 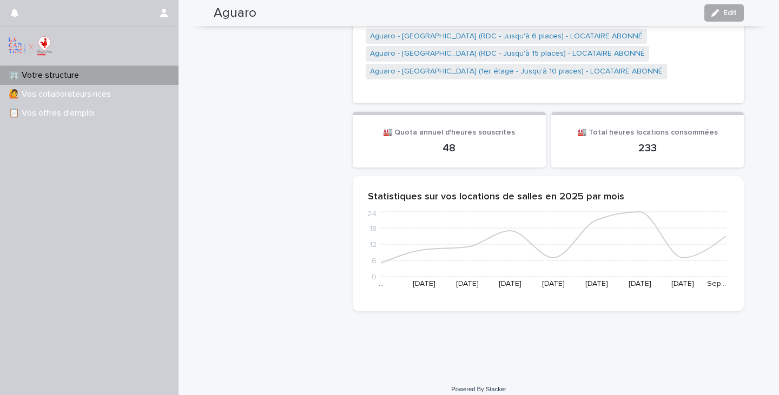 I want to click on span: 🏭 Quota annuel d'heures souscrites, so click(x=449, y=132).